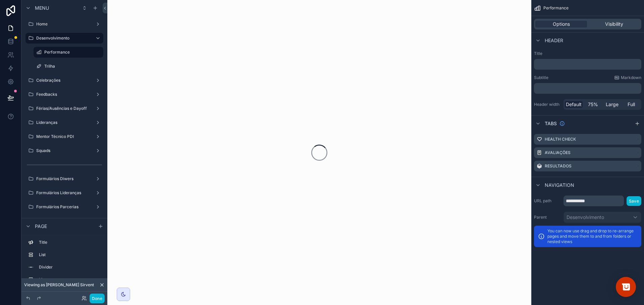  I want to click on label: Feedbacks, so click(64, 94).